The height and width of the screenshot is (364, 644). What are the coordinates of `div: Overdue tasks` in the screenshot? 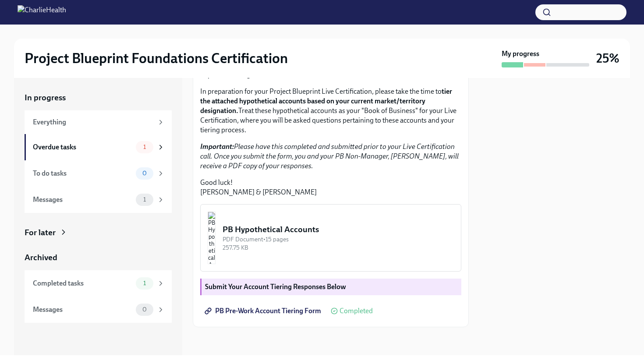 It's located at (83, 147).